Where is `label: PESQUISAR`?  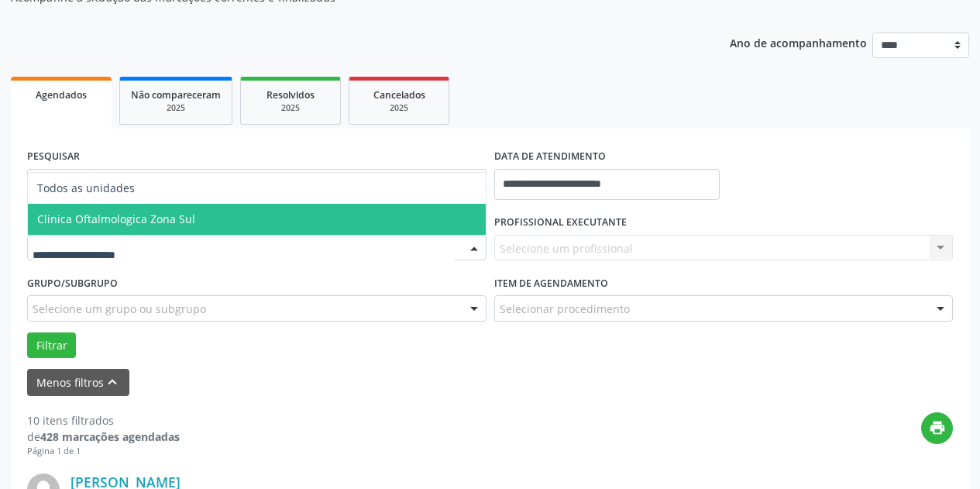 label: PESQUISAR is located at coordinates (53, 157).